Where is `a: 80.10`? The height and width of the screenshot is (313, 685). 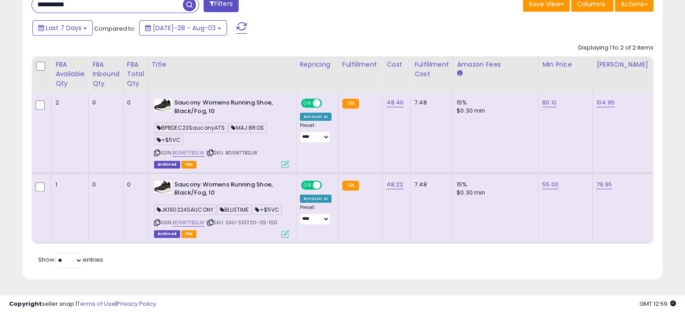 a: 80.10 is located at coordinates (550, 103).